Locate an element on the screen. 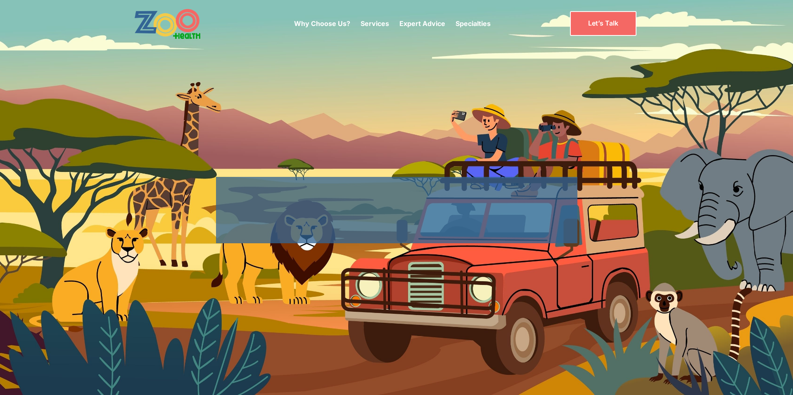 Image resolution: width=793 pixels, height=395 pixels. div: Services is located at coordinates (374, 24).